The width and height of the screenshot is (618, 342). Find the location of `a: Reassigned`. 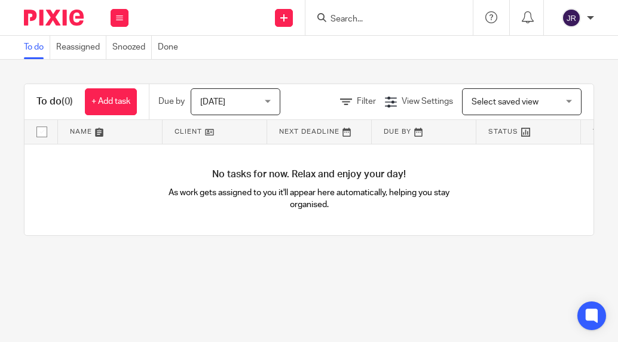

a: Reassigned is located at coordinates (81, 47).